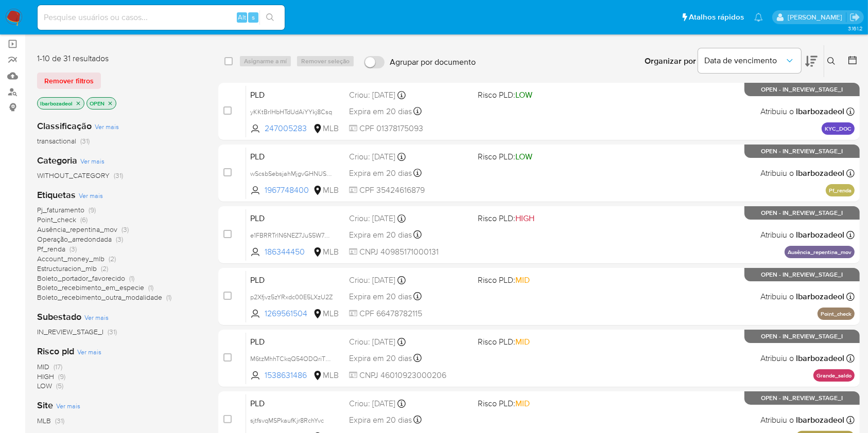 This screenshot has height=433, width=868. What do you see at coordinates (854, 17) in the screenshot?
I see `a: Sair` at bounding box center [854, 17].